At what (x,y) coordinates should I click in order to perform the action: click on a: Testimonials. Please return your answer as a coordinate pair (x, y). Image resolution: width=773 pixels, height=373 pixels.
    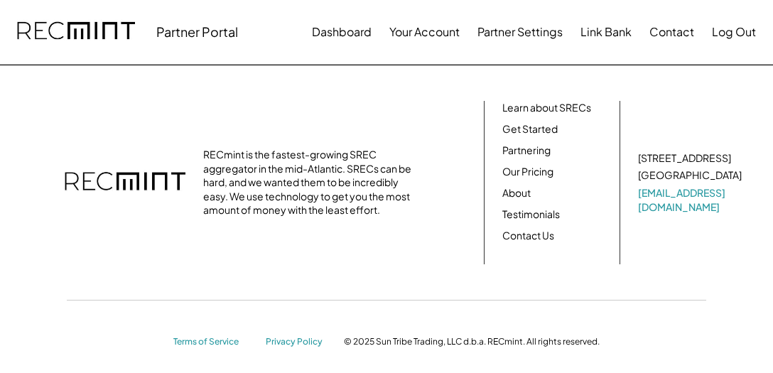
    Looking at the image, I should click on (531, 215).